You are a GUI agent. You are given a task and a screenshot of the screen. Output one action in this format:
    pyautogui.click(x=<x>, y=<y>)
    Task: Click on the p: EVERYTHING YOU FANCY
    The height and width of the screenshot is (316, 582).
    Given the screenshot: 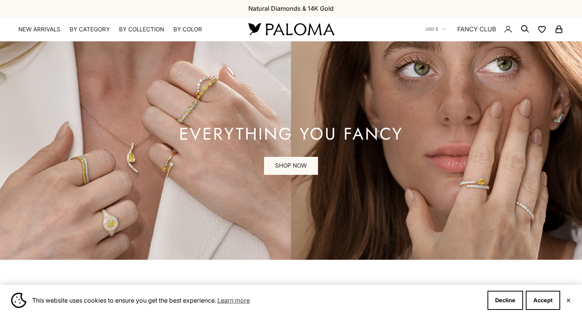 What is the action you would take?
    pyautogui.click(x=291, y=134)
    